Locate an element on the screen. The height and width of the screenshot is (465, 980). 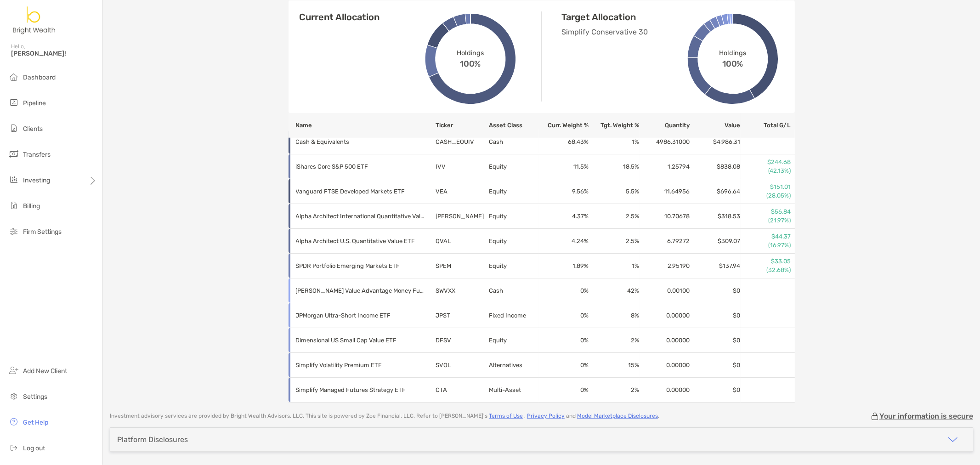
p: (28.05%) is located at coordinates (766, 196).